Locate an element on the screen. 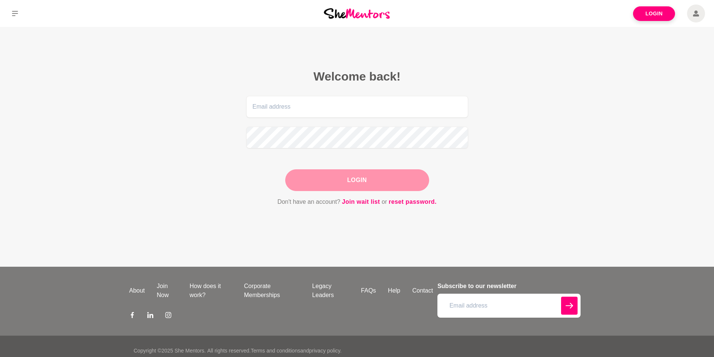 This screenshot has height=357, width=714. a: reset password. is located at coordinates (413, 202).